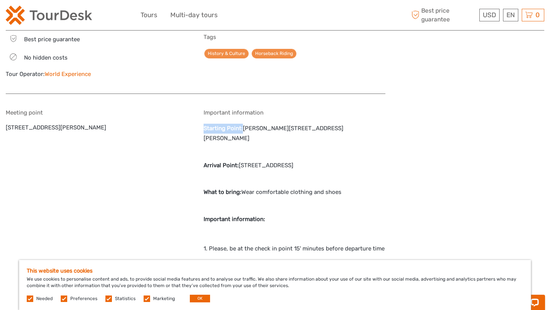 This screenshot has width=550, height=310. What do you see at coordinates (194, 15) in the screenshot?
I see `a: Multi-day tours` at bounding box center [194, 15].